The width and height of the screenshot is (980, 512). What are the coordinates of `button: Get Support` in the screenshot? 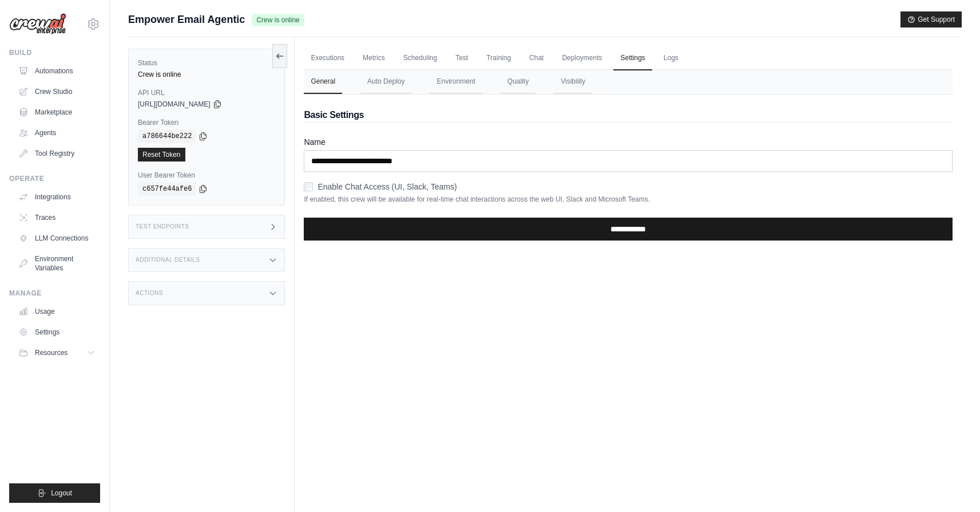 It's located at (931, 20).